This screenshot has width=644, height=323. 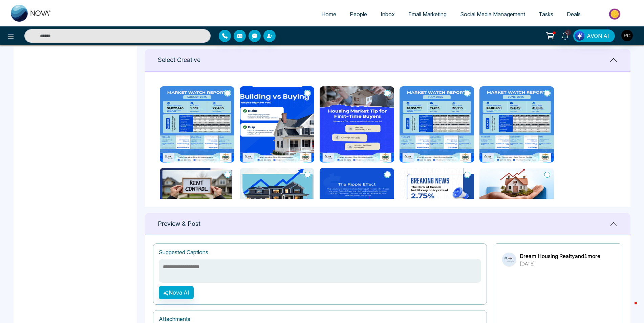 I want to click on h1: Select Creative, so click(x=179, y=60).